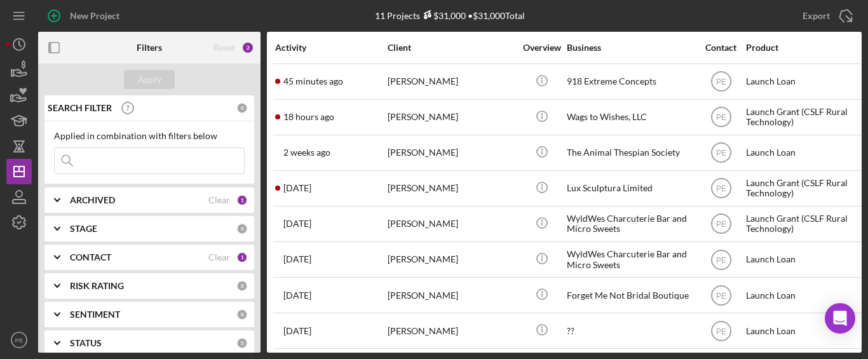 The width and height of the screenshot is (868, 359). I want to click on b: Filters, so click(149, 48).